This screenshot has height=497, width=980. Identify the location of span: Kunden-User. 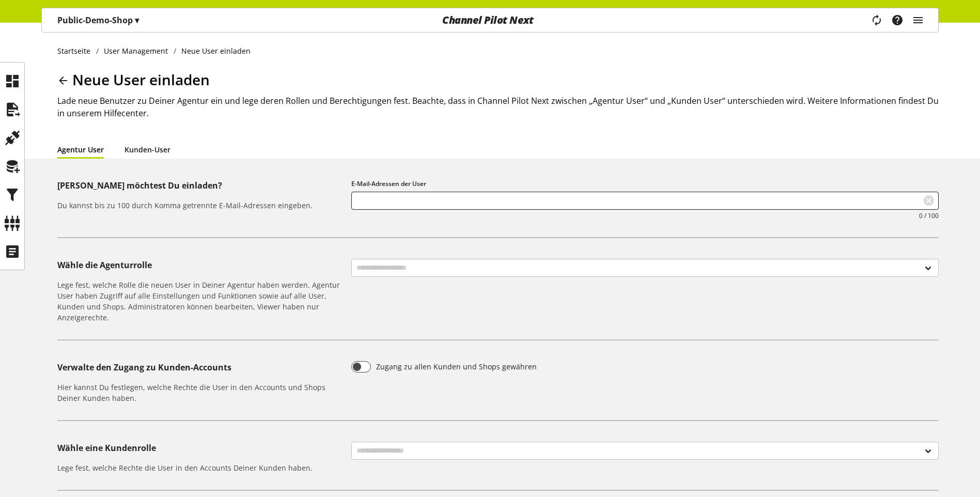
(147, 149).